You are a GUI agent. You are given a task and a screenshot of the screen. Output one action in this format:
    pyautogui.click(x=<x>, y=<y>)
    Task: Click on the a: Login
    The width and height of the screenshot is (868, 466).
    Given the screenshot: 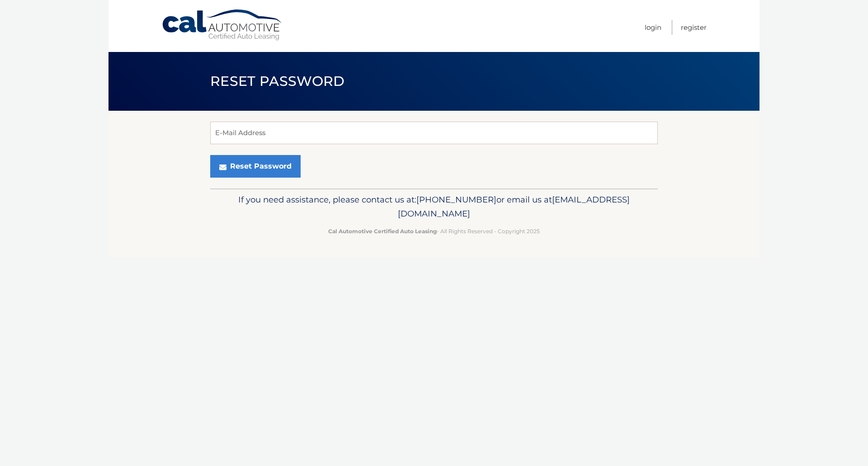 What is the action you would take?
    pyautogui.click(x=653, y=27)
    